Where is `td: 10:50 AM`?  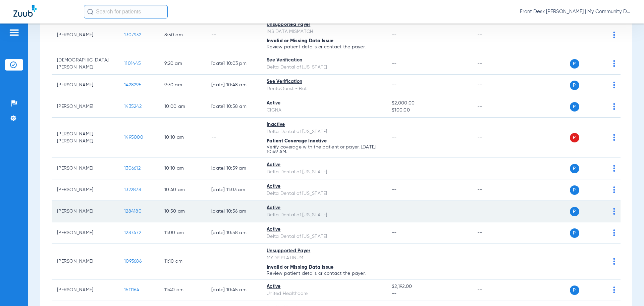 td: 10:50 AM is located at coordinates (182, 212).